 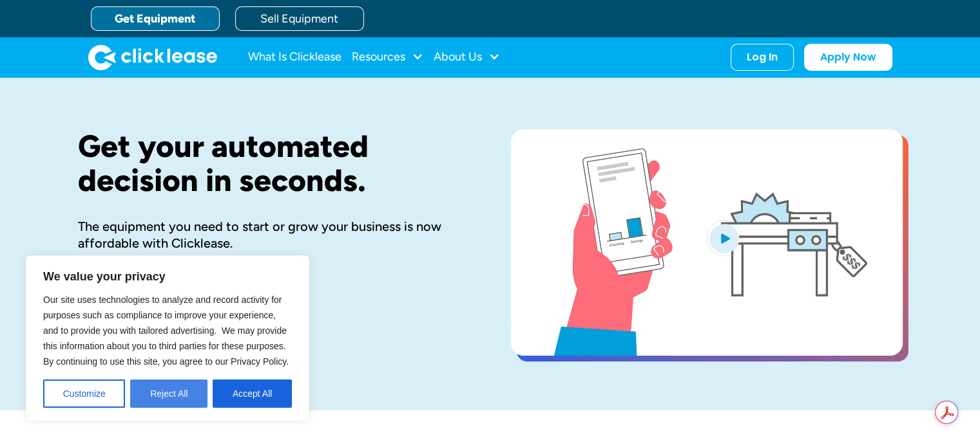 What do you see at coordinates (153, 57) in the screenshot?
I see `img: Clicklease logo` at bounding box center [153, 57].